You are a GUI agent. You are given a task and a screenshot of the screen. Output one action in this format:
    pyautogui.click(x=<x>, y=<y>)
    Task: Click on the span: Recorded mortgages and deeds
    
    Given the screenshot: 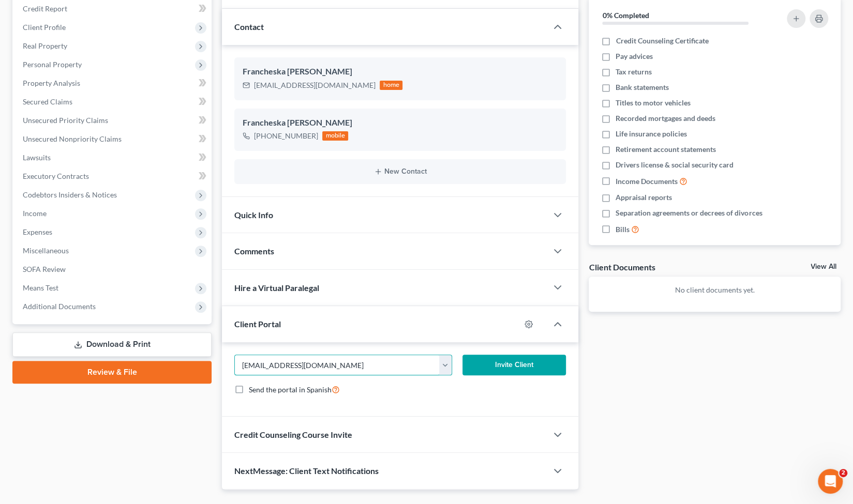 What is the action you would take?
    pyautogui.click(x=665, y=118)
    